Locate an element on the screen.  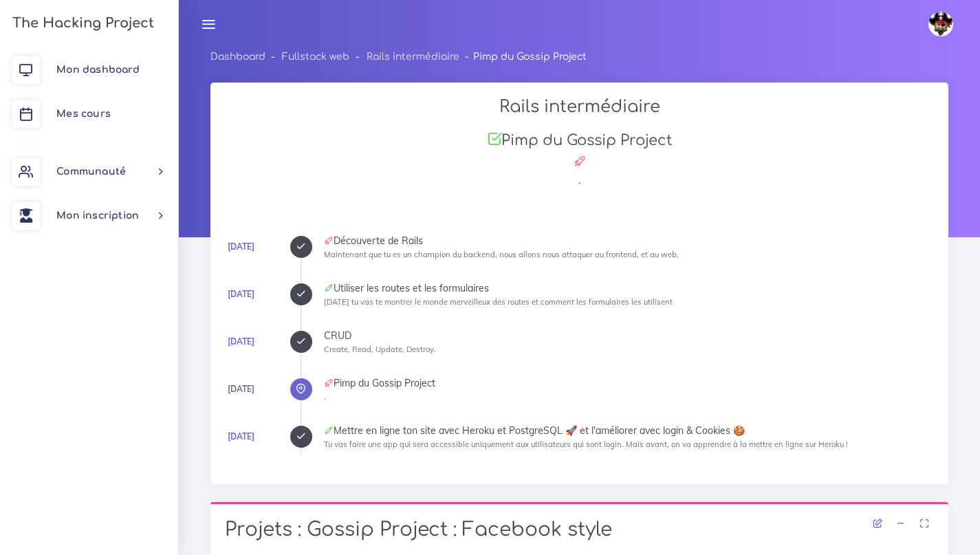
a: Fullstack web is located at coordinates (316, 56).